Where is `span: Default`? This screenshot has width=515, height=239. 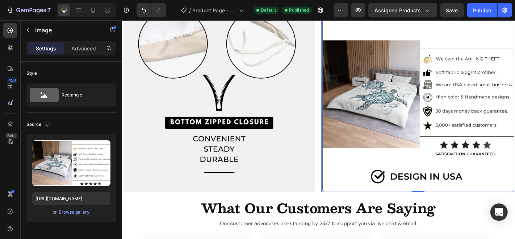 span: Default is located at coordinates (268, 10).